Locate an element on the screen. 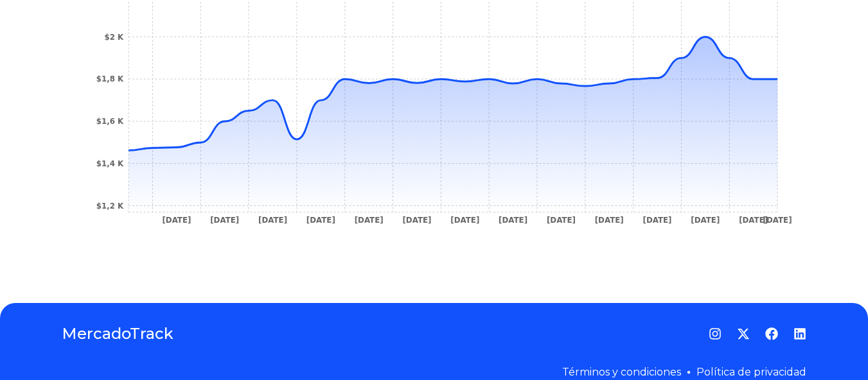 The height and width of the screenshot is (380, 868). a: Términos y condiciones is located at coordinates (622, 372).